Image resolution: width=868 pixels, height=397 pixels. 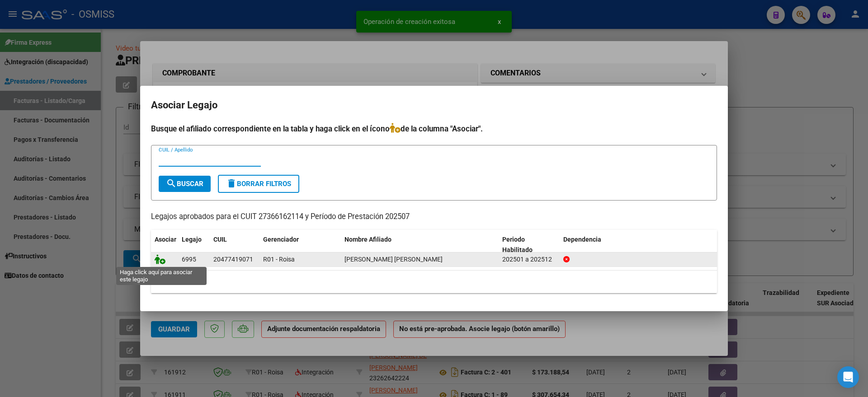 What do you see at coordinates (638, 245) in the screenshot?
I see `datatable-header-cell: Dependencia` at bounding box center [638, 245].